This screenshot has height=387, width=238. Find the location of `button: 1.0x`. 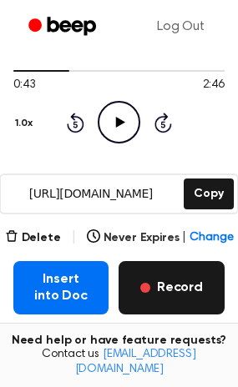

button: 1.0x is located at coordinates (26, 124).